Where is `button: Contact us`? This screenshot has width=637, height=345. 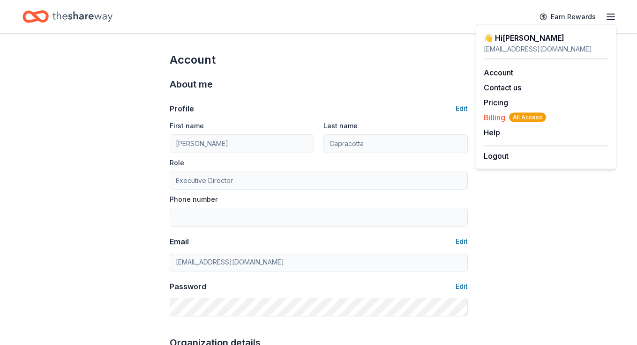
button: Contact us is located at coordinates (502, 88).